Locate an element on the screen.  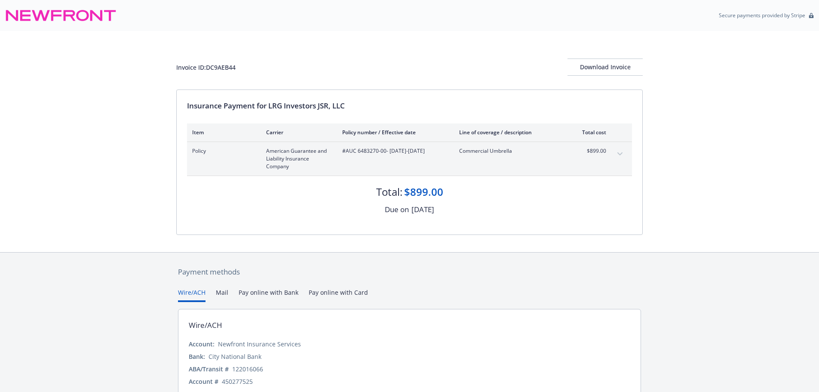
div: Account: is located at coordinates (202, 343).